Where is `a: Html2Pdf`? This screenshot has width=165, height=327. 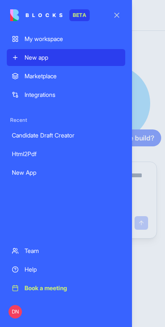 a: Html2Pdf is located at coordinates (66, 154).